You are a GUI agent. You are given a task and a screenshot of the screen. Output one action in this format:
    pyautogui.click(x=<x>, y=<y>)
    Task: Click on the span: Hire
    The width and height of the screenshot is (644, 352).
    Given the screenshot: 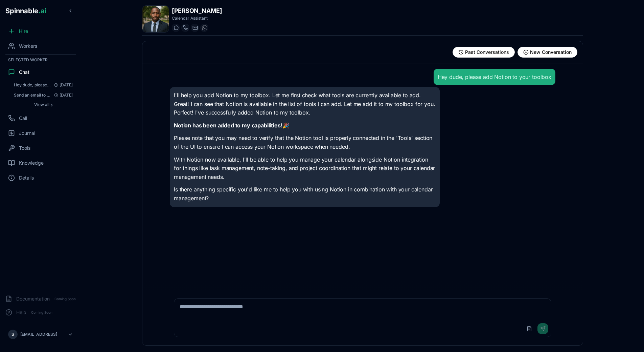 What is the action you would take?
    pyautogui.click(x=23, y=31)
    